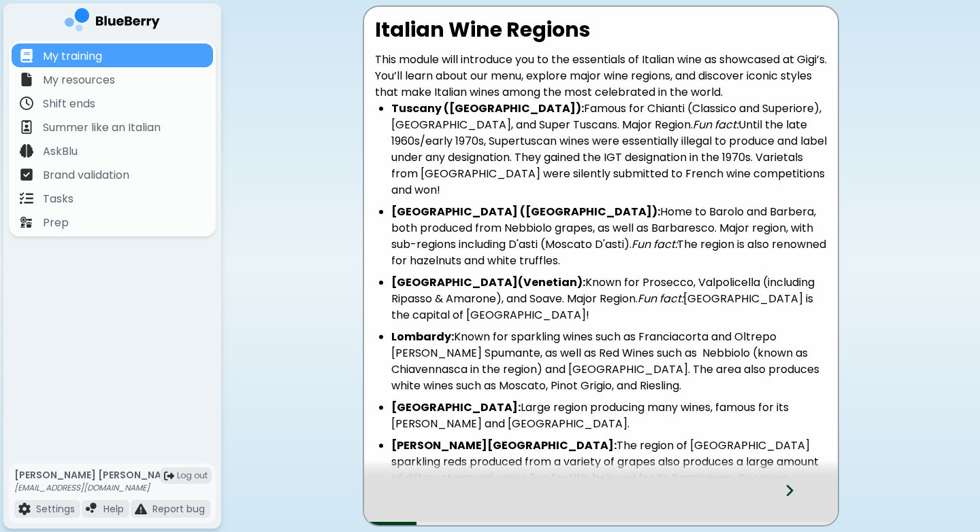 The height and width of the screenshot is (532, 980). I want to click on li: Home to Barolo and Barbera, both produced from Nebbiolo grapes, as well as Barbaresco. Major regi..., so click(609, 237).